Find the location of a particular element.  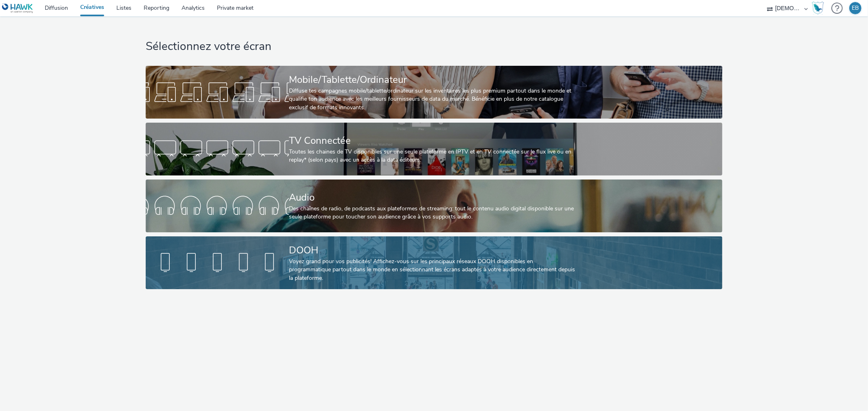

div: Hawk Academy is located at coordinates (818, 8).